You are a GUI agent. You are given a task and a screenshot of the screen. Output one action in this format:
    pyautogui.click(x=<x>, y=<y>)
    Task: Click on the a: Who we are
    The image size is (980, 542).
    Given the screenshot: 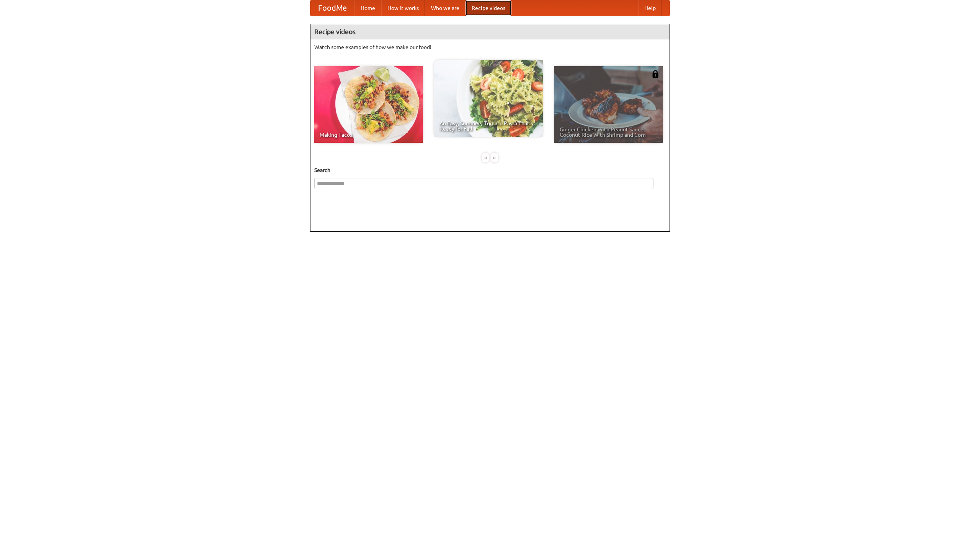 What is the action you would take?
    pyautogui.click(x=446, y=8)
    